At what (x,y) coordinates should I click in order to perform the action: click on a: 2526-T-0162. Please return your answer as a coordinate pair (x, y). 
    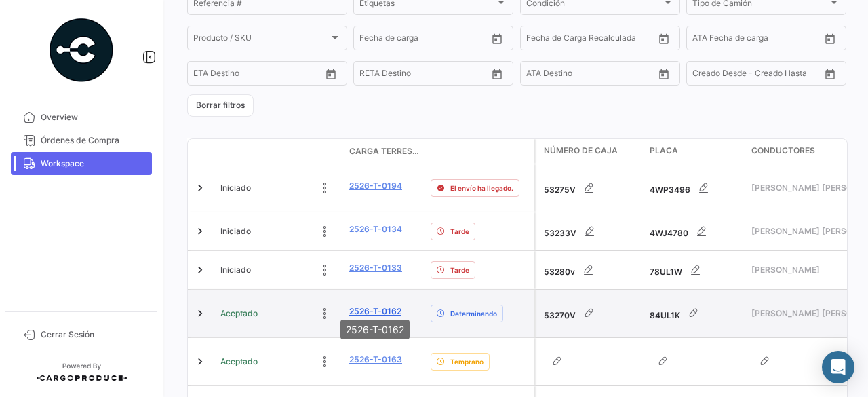
    Looking at the image, I should click on (375, 312).